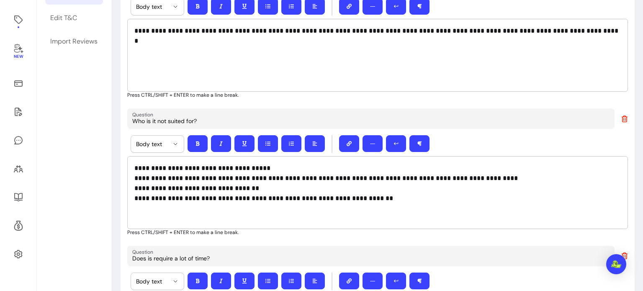 The width and height of the screenshot is (643, 291). Describe the element at coordinates (74, 18) in the screenshot. I see `a: Edit T&C` at that location.